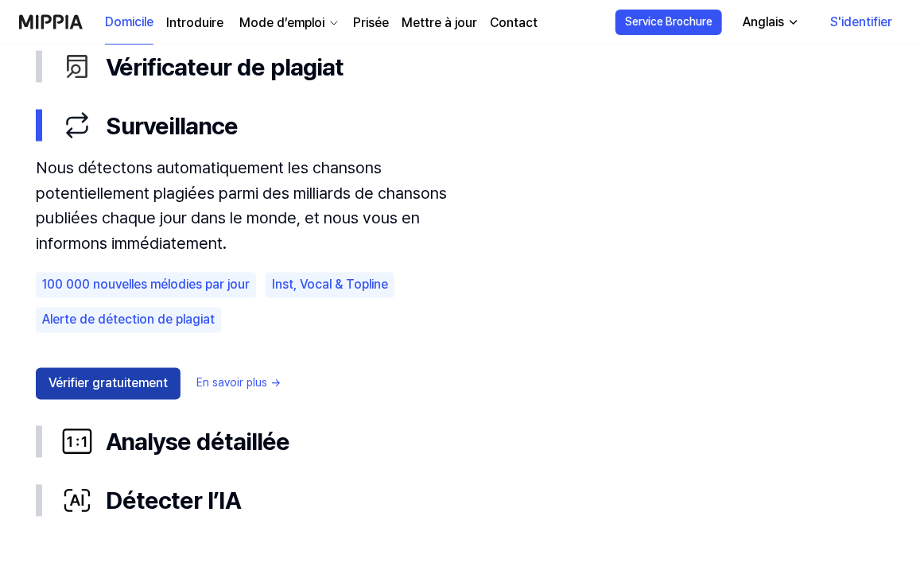 Image resolution: width=924 pixels, height=574 pixels. I want to click on font: Surveillance, so click(172, 125).